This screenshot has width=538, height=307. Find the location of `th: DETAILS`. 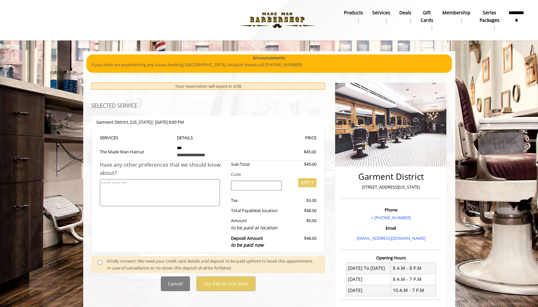

th: DETAILS is located at coordinates (208, 138).